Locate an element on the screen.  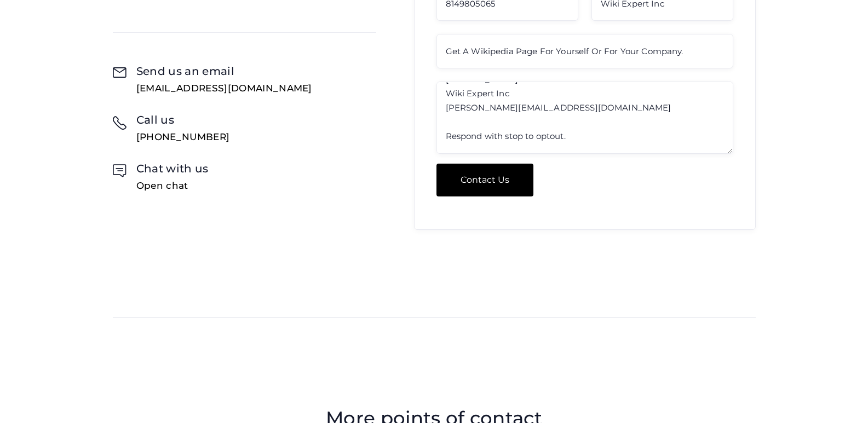
a: Chat with usOpen chat is located at coordinates (160, 176).